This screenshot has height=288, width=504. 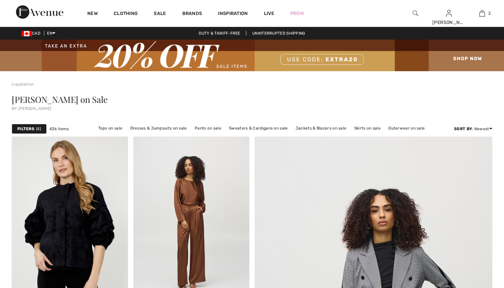 What do you see at coordinates (463, 129) in the screenshot?
I see `strong: Sort By` at bounding box center [463, 129].